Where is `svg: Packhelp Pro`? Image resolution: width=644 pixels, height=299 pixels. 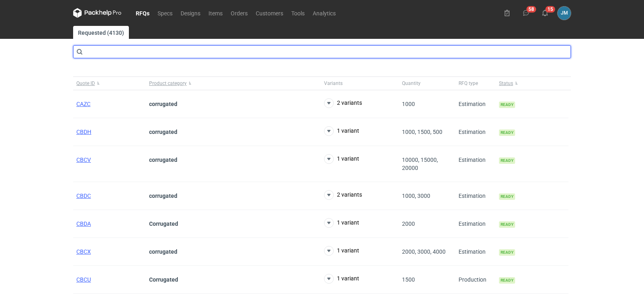 svg: Packhelp Pro is located at coordinates (97, 13).